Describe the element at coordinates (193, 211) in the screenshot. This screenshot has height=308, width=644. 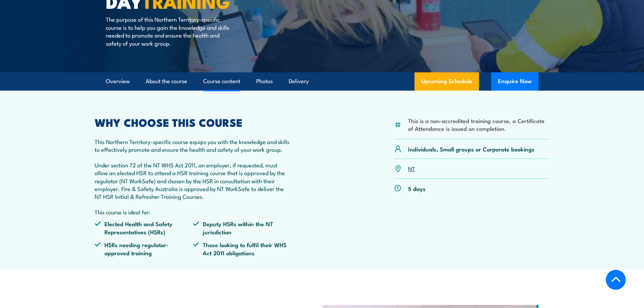
I see `p: This course is ideal for:` at that location.